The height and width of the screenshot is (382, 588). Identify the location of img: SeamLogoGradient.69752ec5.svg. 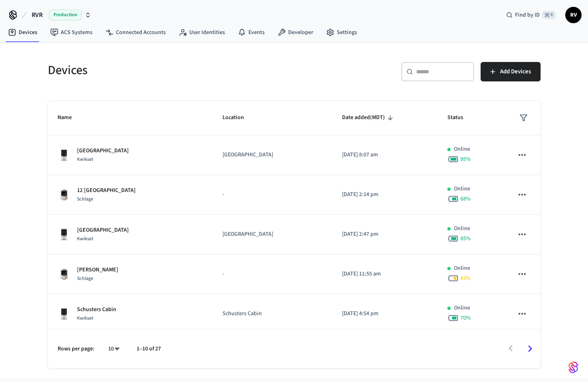
(573, 367).